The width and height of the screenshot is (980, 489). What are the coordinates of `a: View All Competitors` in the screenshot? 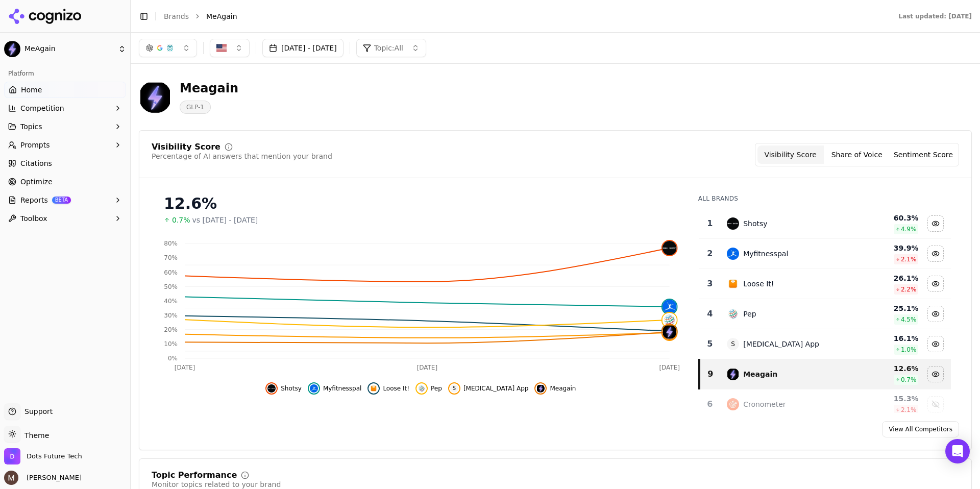 It's located at (920, 429).